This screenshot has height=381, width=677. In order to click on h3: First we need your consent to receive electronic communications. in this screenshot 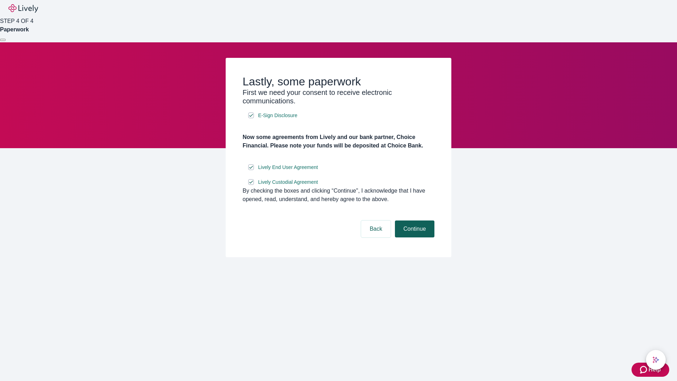, I will do `click(339, 97)`.